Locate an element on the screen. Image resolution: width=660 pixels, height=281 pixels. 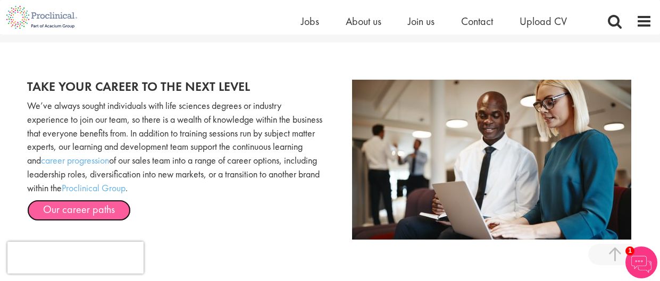
a: Proclinical Group is located at coordinates (94, 188).